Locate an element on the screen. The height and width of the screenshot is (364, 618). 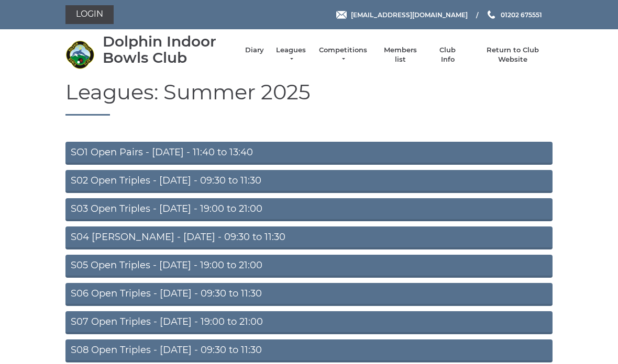
div: Dolphin Indoor Bowls Club is located at coordinates (169, 50).